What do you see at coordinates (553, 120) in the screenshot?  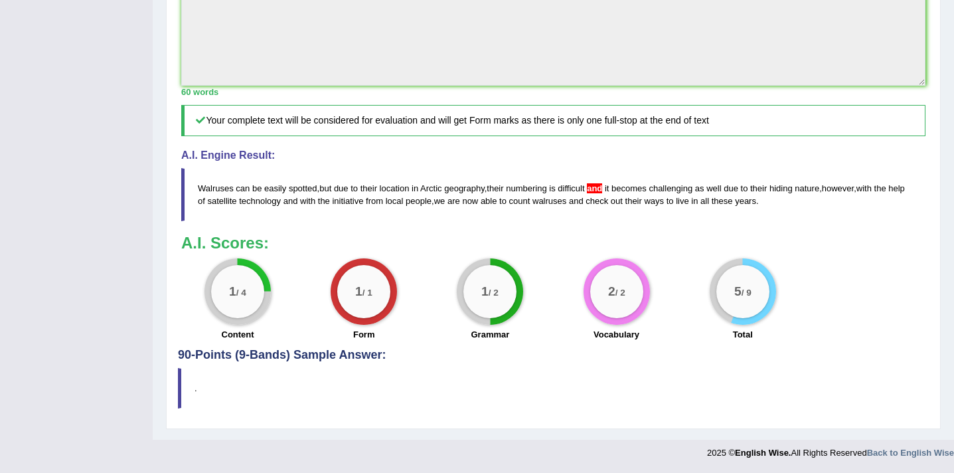 I see `h5: Your complete text will be considered for evaluation and will get Form marks as there is only one...` at bounding box center [553, 120].